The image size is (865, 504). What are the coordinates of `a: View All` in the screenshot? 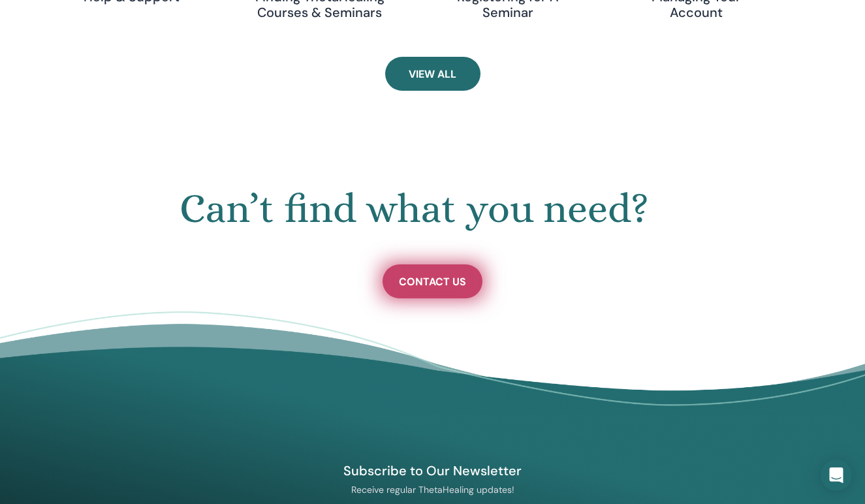 It's located at (433, 74).